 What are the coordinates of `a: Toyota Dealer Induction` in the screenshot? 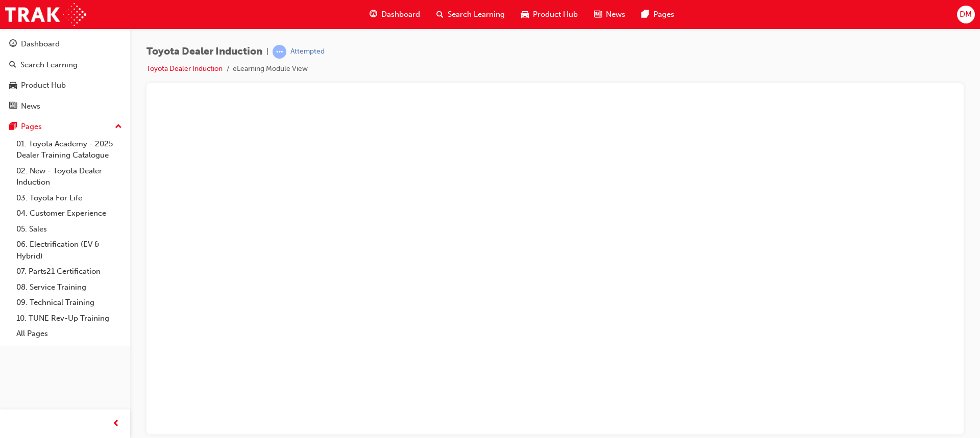 It's located at (184, 68).